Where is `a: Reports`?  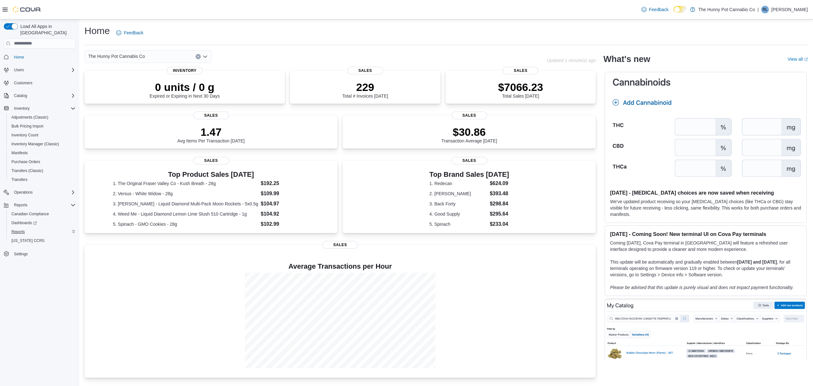 a: Reports is located at coordinates (18, 232).